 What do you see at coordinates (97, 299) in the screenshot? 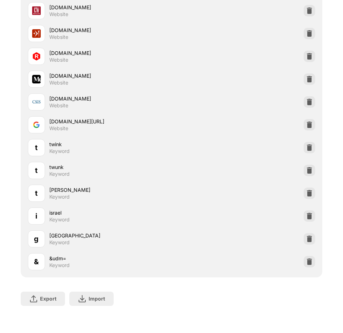
I see `div: Import` at bounding box center [97, 299].